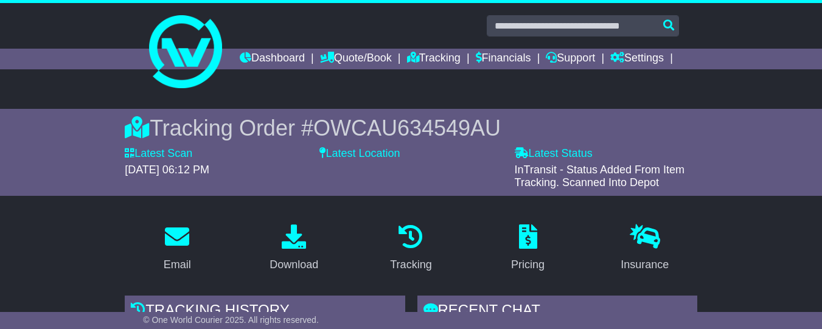  Describe the element at coordinates (272, 59) in the screenshot. I see `a: Dashboard` at that location.